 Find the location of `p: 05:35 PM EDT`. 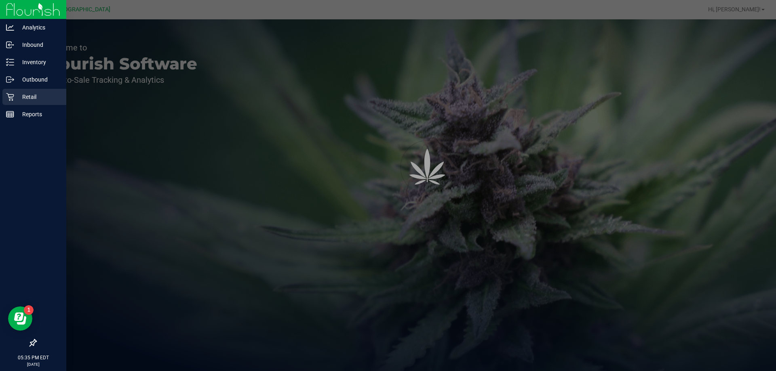

p: 05:35 PM EDT is located at coordinates (33, 358).